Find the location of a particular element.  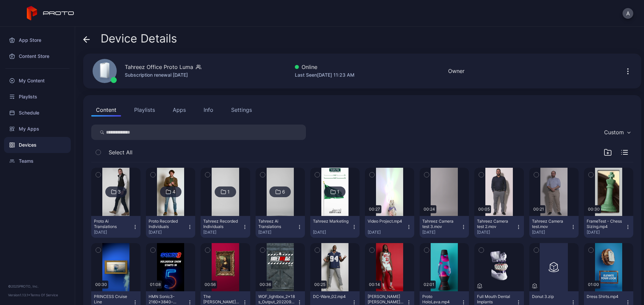

div: Teams is located at coordinates (37, 161).